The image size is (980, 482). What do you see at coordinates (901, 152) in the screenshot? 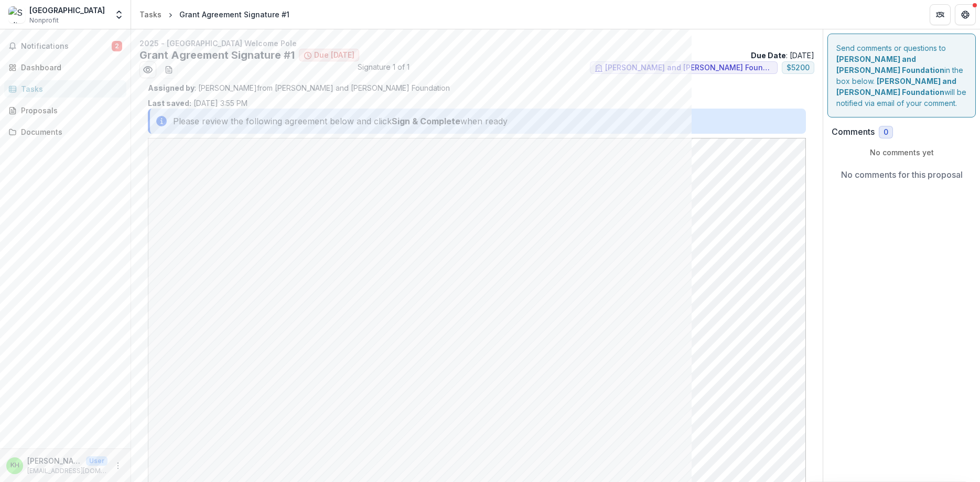
I see `p: No comments yet` at bounding box center [901, 152].